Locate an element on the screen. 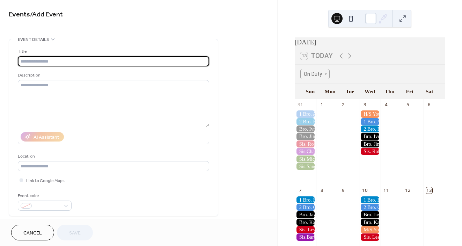 The width and height of the screenshot is (462, 246). div: H/S Youth Bible Study - Bro. Jonathan Burr is located at coordinates (370, 114).